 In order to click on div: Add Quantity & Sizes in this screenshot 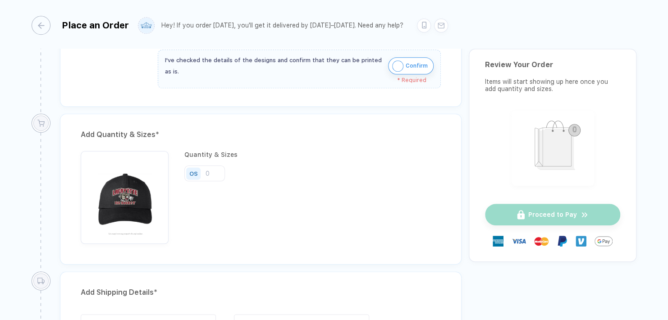, I will do `click(261, 135)`.